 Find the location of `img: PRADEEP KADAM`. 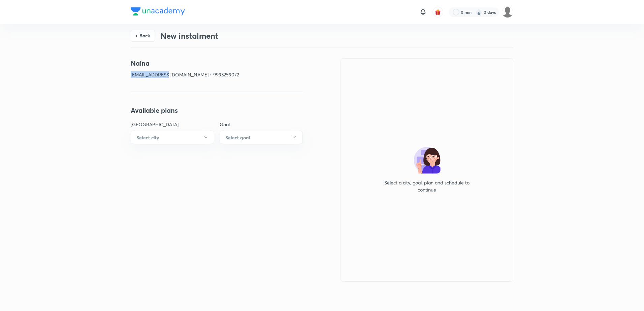

img: PRADEEP KADAM is located at coordinates (508, 12).